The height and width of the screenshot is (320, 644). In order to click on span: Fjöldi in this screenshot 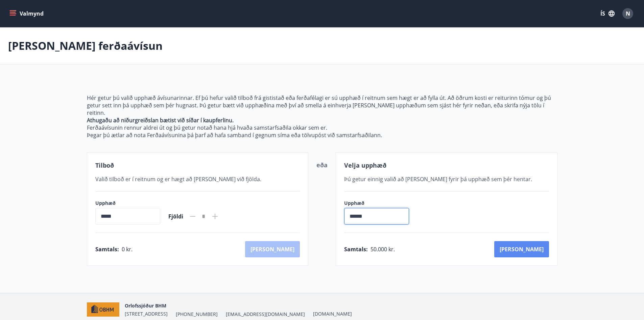, I will do `click(176, 216)`.